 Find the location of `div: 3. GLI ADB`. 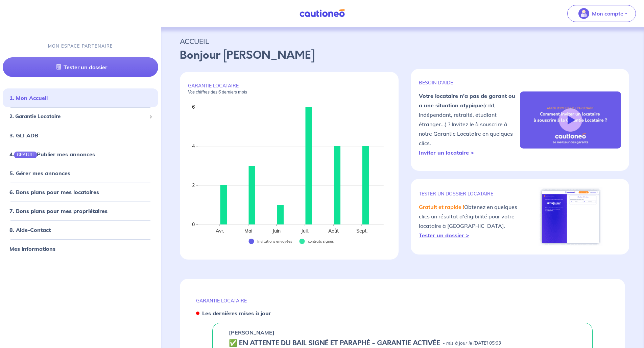

div: 3. GLI ADB is located at coordinates (80, 135).